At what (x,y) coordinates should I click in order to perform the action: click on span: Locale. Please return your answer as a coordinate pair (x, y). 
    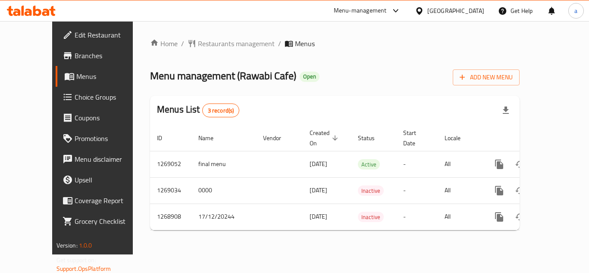
    Looking at the image, I should click on (458, 138).